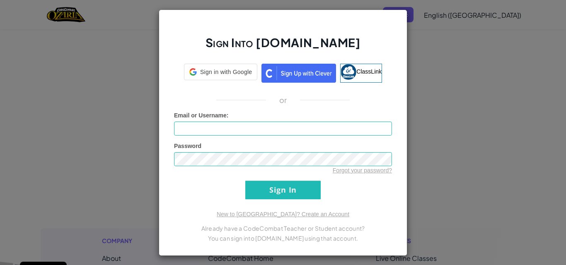 Image resolution: width=566 pixels, height=265 pixels. What do you see at coordinates (188, 146) in the screenshot?
I see `span: Password` at bounding box center [188, 146].